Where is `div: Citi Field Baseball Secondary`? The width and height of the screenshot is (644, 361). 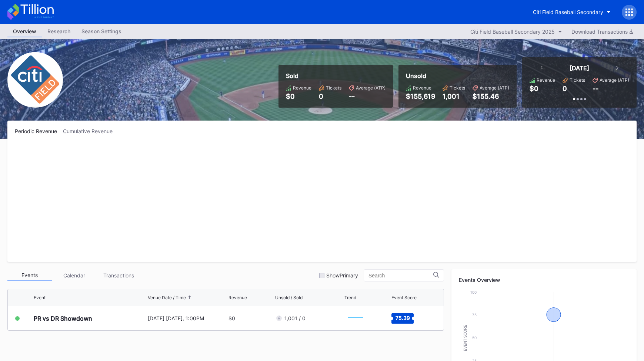
div: Citi Field Baseball Secondary is located at coordinates (568, 12).